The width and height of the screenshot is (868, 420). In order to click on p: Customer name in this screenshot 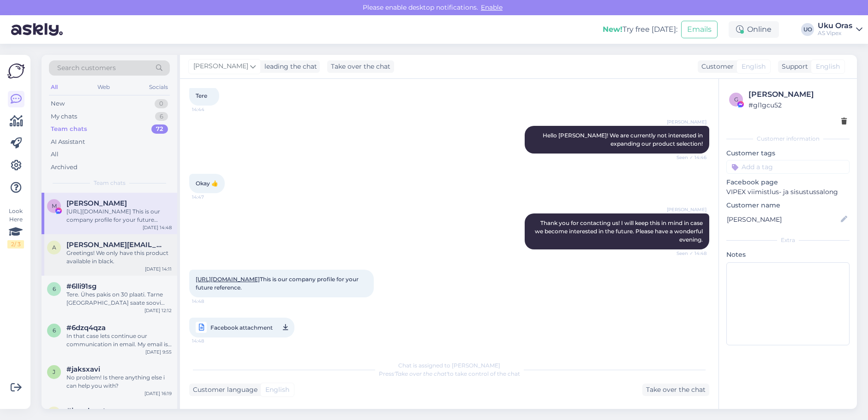, I will do `click(788, 205)`.